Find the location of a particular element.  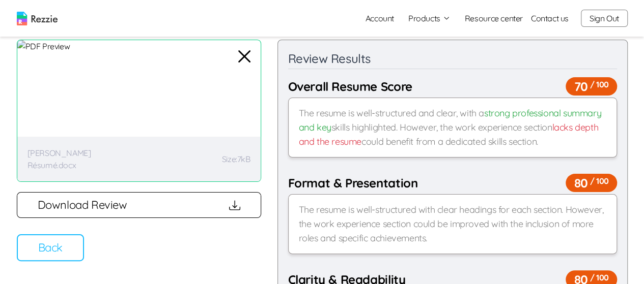

a: Resource center is located at coordinates (494, 18).